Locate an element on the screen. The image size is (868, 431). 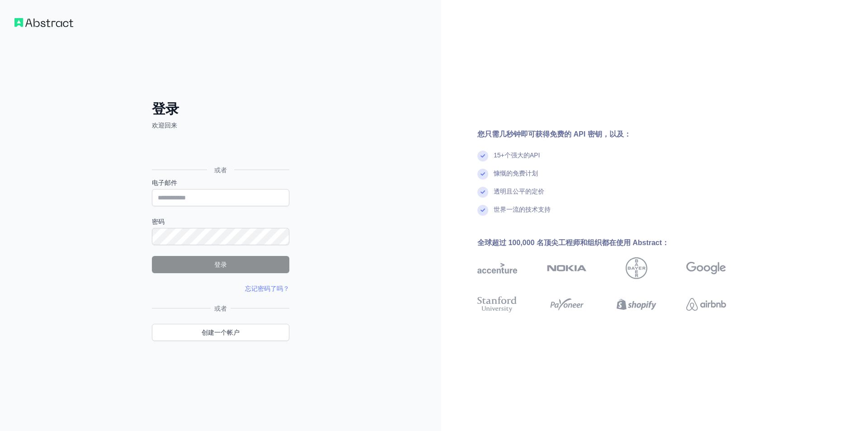
img: 诺基亚 is located at coordinates (567, 268).